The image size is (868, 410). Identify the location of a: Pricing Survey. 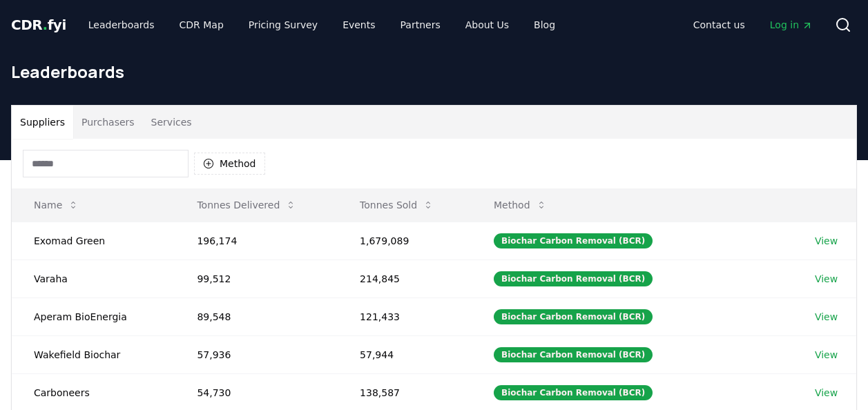
(283, 25).